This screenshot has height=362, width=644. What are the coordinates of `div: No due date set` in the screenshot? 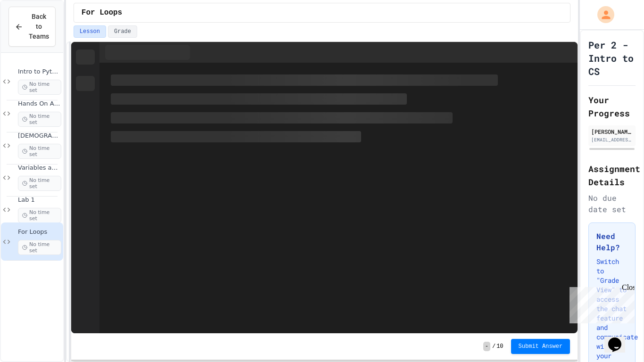 It's located at (612, 203).